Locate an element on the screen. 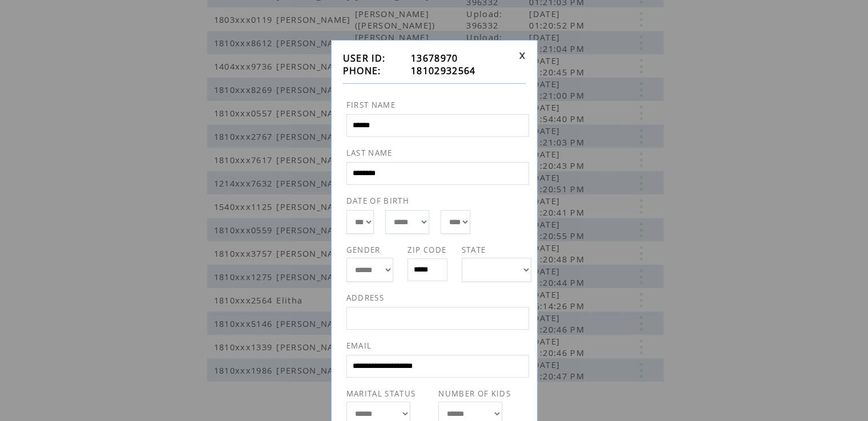 This screenshot has width=868, height=421. span: EMAIL is located at coordinates (359, 346).